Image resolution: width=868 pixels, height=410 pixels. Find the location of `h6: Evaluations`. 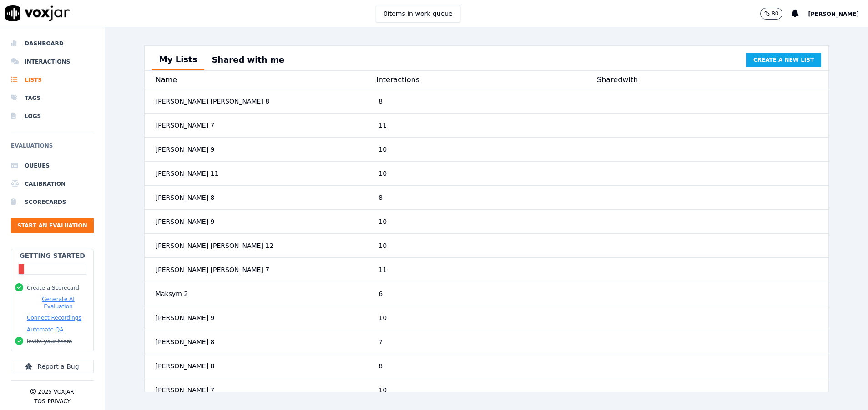

h6: Evaluations is located at coordinates (52, 149).